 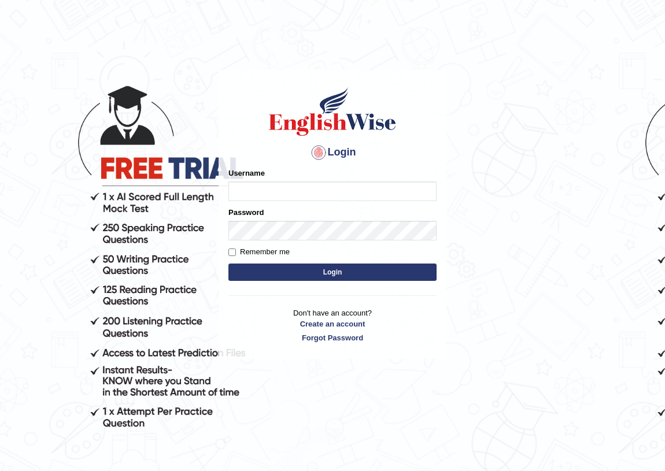 I want to click on label: Username, so click(x=246, y=173).